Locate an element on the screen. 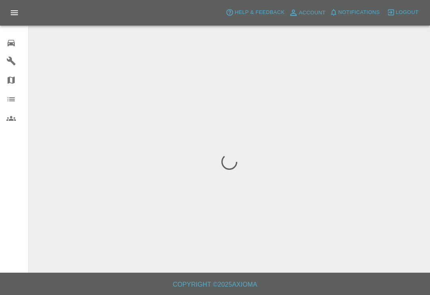 The image size is (430, 295). h6: Copyright © 2025 Axioma is located at coordinates (215, 284).